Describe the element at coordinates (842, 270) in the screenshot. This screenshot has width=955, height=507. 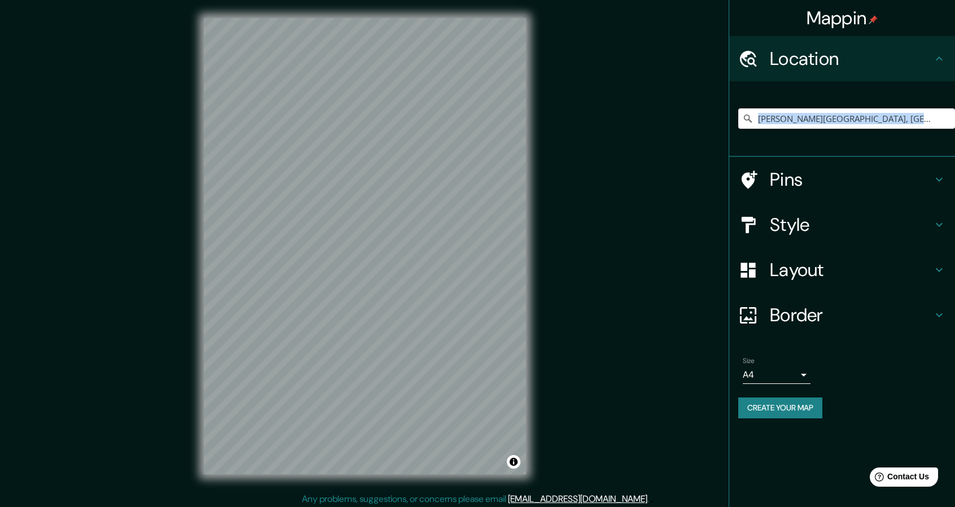
I see `div: Layout` at that location.